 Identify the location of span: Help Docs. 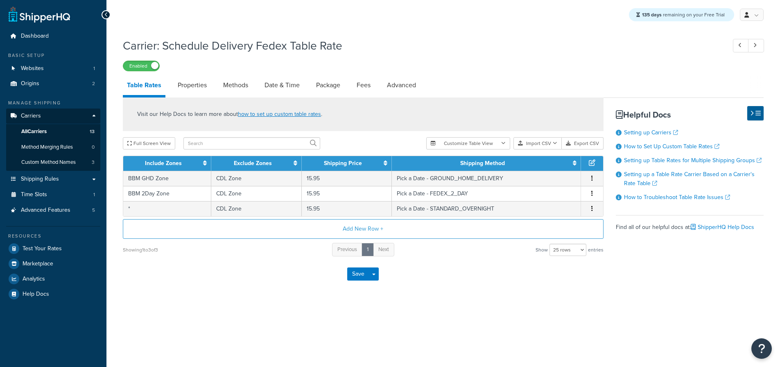
(36, 294).